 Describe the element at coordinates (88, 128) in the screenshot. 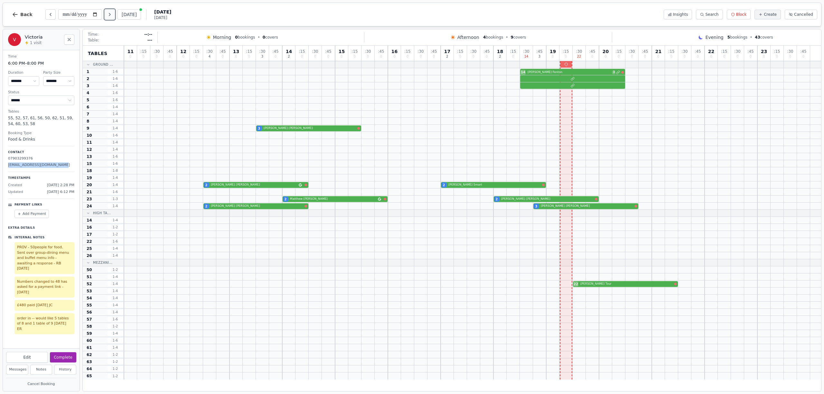

I see `span: 9` at that location.